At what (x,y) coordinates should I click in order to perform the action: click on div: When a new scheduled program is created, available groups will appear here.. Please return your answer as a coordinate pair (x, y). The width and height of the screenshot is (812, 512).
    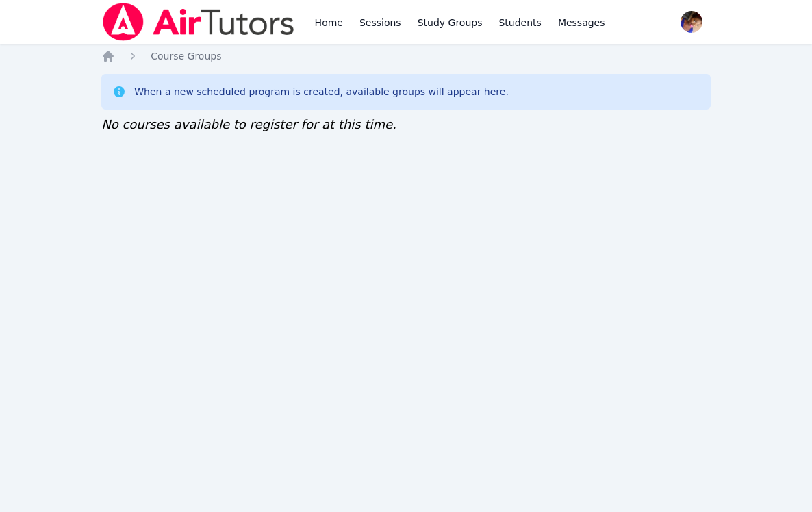
    Looking at the image, I should click on (321, 92).